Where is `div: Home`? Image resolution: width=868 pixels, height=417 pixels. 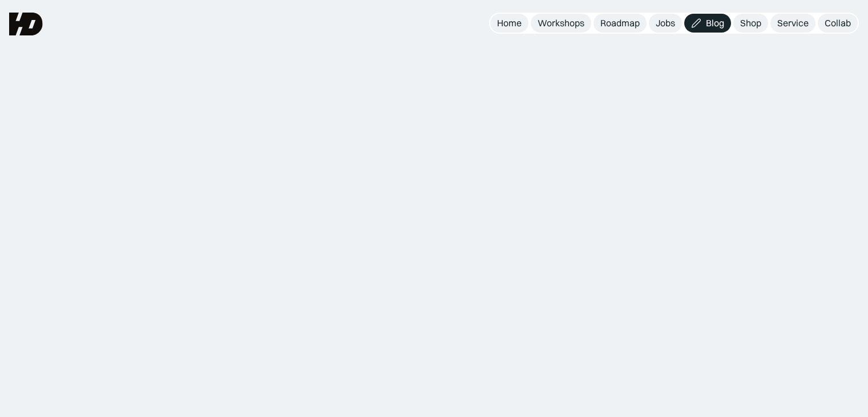
div: Home is located at coordinates (509, 23).